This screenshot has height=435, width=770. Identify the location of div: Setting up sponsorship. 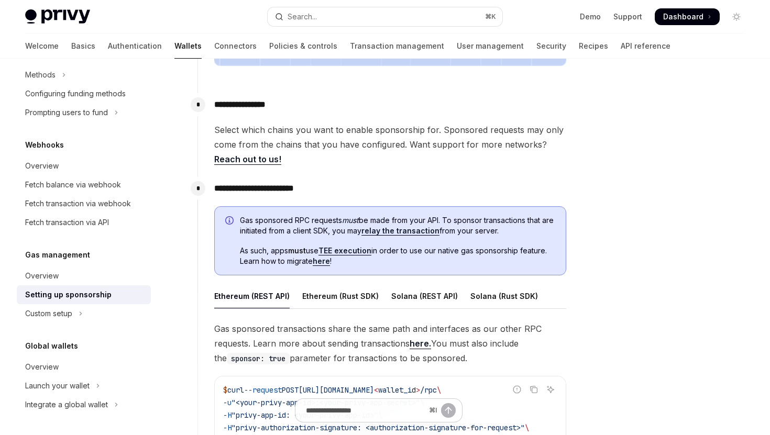
(68, 295).